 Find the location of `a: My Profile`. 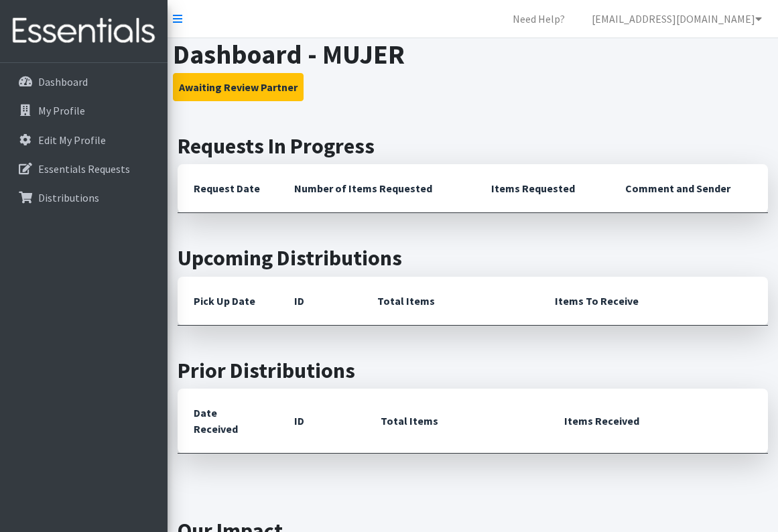

a: My Profile is located at coordinates (84, 111).